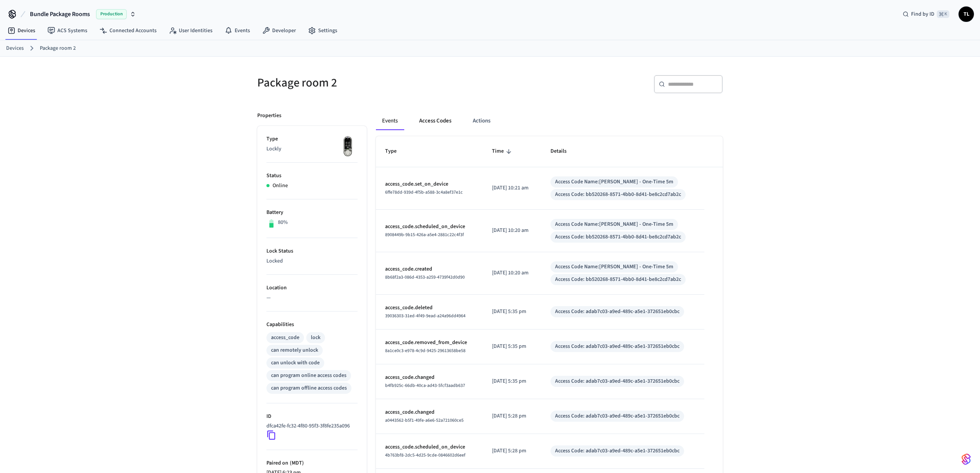  What do you see at coordinates (312, 261) in the screenshot?
I see `p: Locked` at bounding box center [312, 261].